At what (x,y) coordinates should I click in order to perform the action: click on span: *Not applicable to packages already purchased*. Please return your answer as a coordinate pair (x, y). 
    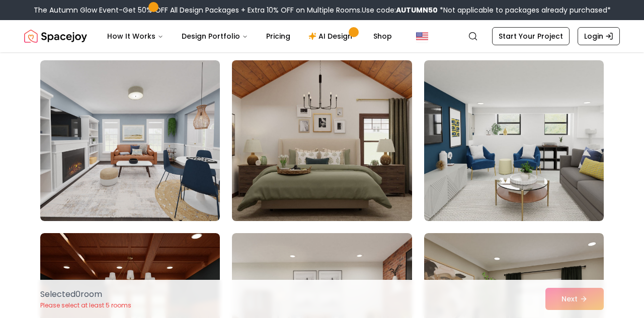
    Looking at the image, I should click on (524, 10).